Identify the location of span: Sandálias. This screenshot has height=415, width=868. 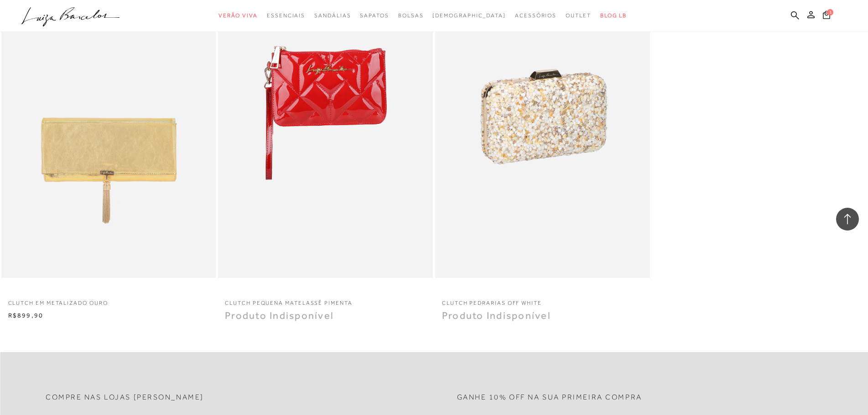
(332, 16).